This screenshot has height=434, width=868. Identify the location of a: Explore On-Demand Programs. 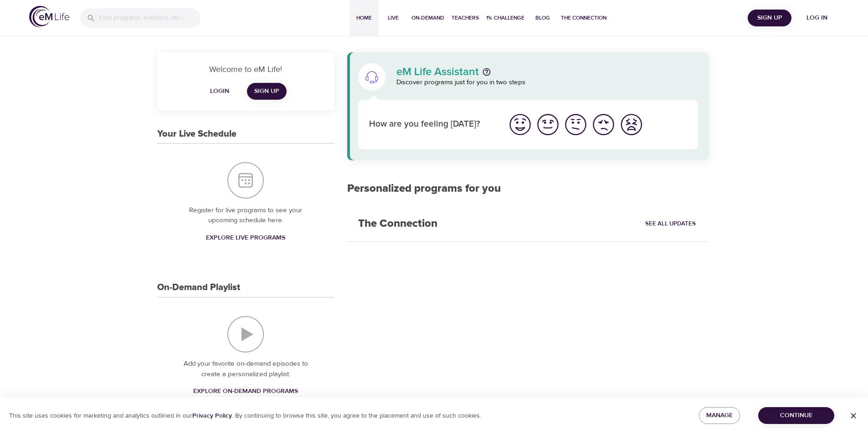
(246, 391).